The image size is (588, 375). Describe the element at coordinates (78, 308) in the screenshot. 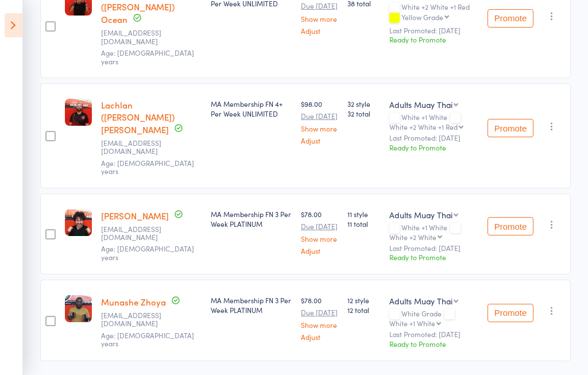

I see `img: image1751884658.png` at that location.